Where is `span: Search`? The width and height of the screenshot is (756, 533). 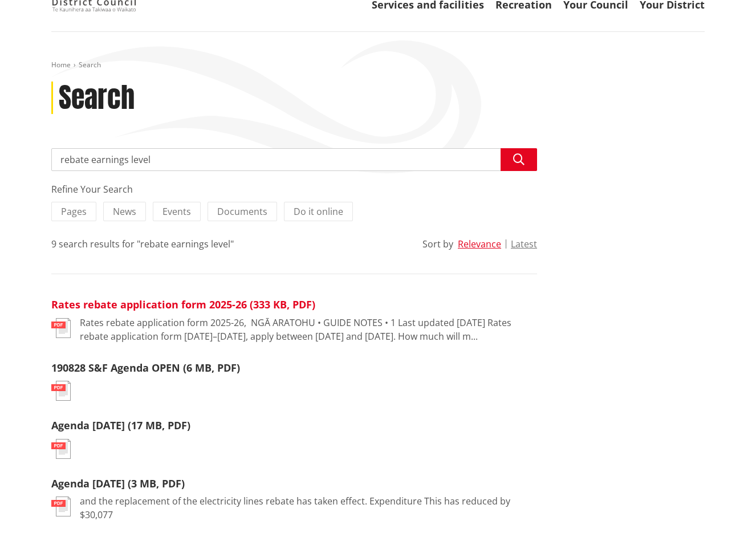
span: Search is located at coordinates (90, 64).